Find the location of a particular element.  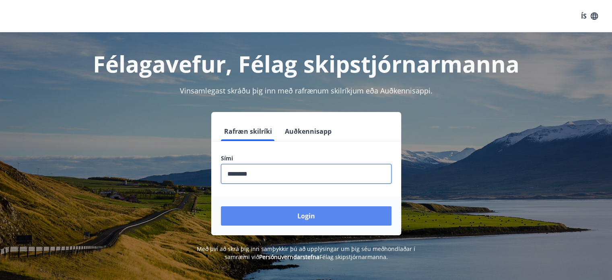

button: Login is located at coordinates (306, 216).